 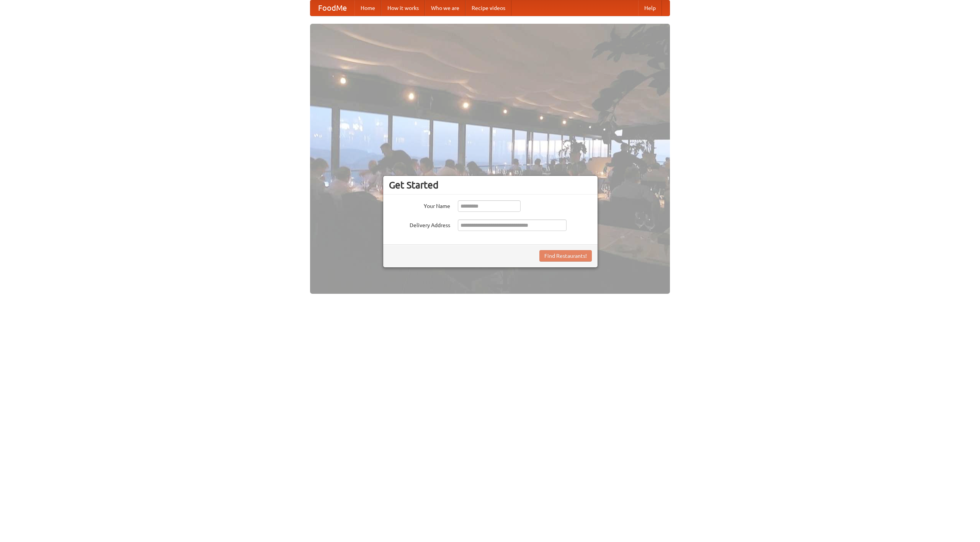 What do you see at coordinates (332, 8) in the screenshot?
I see `a: FoodMe` at bounding box center [332, 8].